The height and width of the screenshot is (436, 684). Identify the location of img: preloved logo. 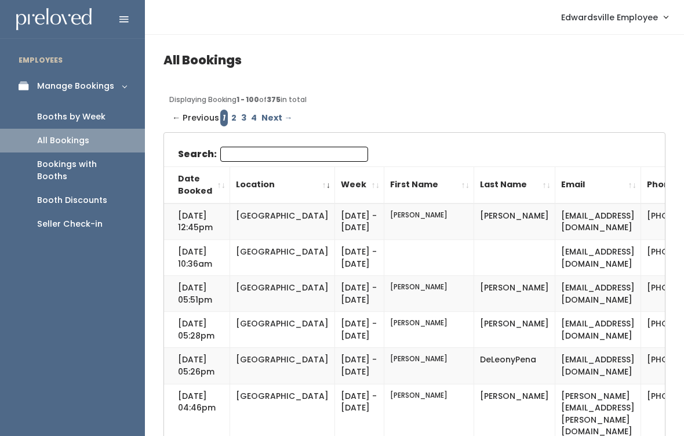
(54, 19).